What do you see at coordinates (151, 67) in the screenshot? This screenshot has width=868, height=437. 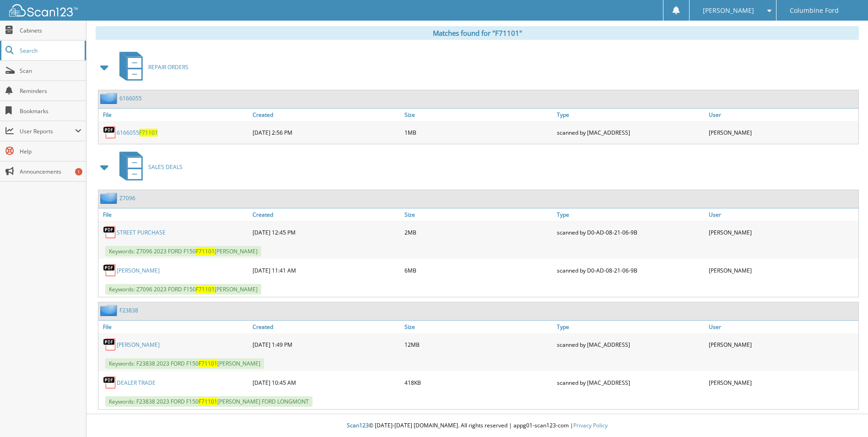 I see `a: REPAIR ORDERS` at bounding box center [151, 67].